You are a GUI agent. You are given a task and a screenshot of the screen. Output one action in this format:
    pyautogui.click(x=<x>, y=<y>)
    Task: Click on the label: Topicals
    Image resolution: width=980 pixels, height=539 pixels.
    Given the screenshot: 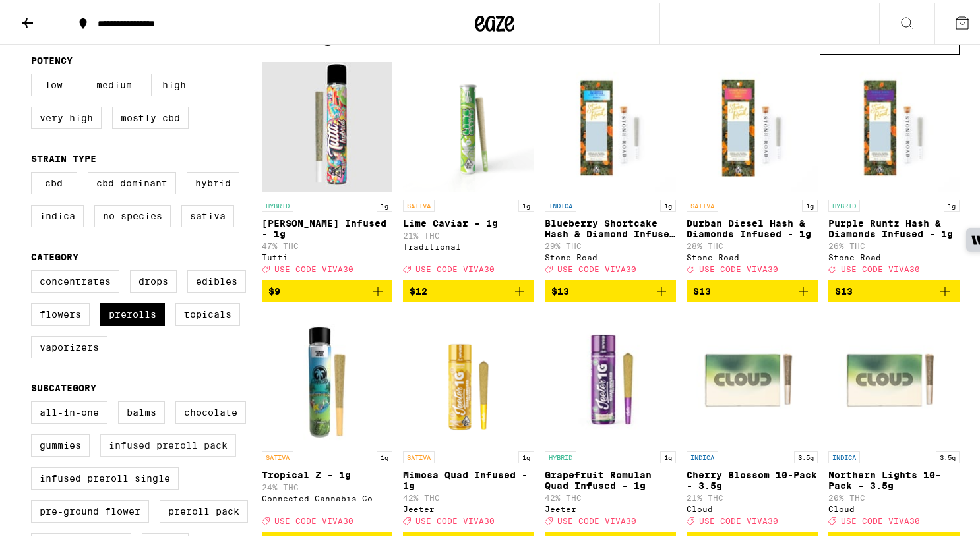 What is the action you would take?
    pyautogui.click(x=208, y=312)
    